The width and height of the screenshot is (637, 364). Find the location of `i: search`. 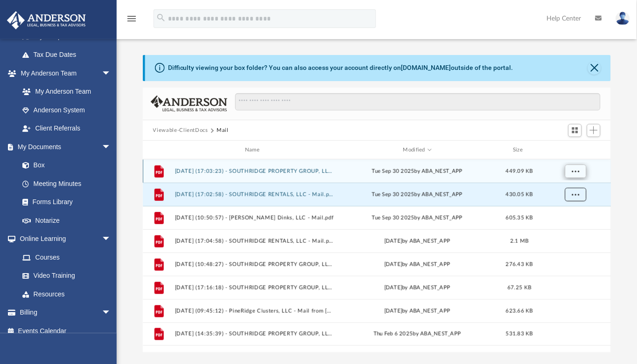

i: search is located at coordinates (161, 17).